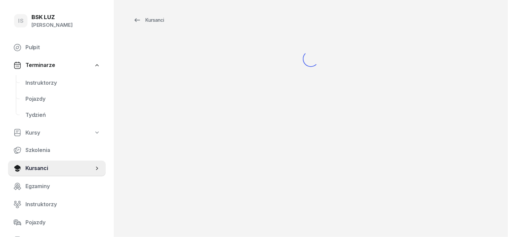 The width and height of the screenshot is (508, 237). Describe the element at coordinates (52, 17) in the screenshot. I see `div: BSK LUZ` at that location.